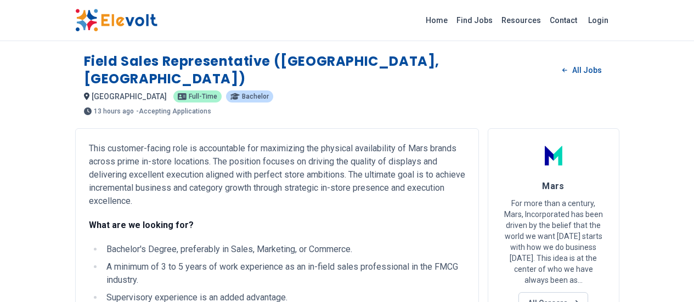 Image resolution: width=694 pixels, height=302 pixels. What do you see at coordinates (475, 20) in the screenshot?
I see `a: Find Jobs` at bounding box center [475, 20].